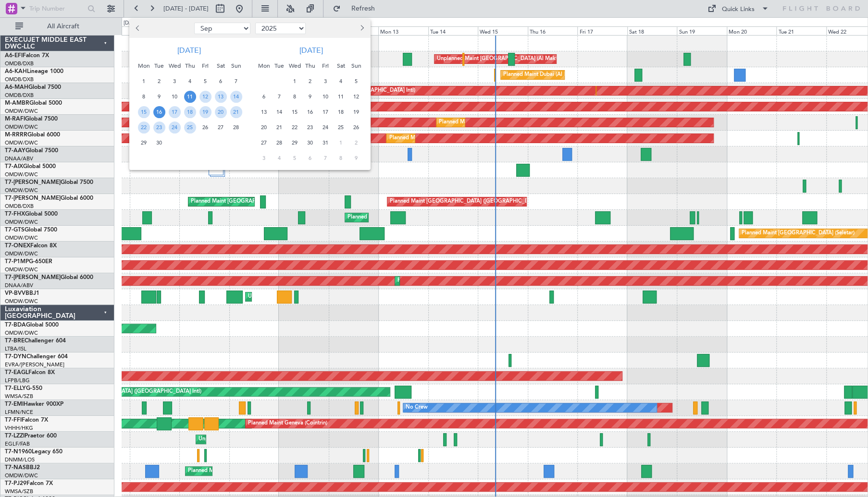 The image size is (868, 497). What do you see at coordinates (279, 112) in the screenshot?
I see `div: 14-10-2025` at bounding box center [279, 112].